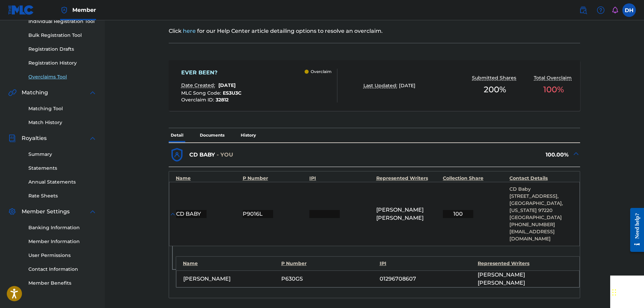  What do you see at coordinates (63, 182) in the screenshot?
I see `a: Annual Statements` at bounding box center [63, 182].